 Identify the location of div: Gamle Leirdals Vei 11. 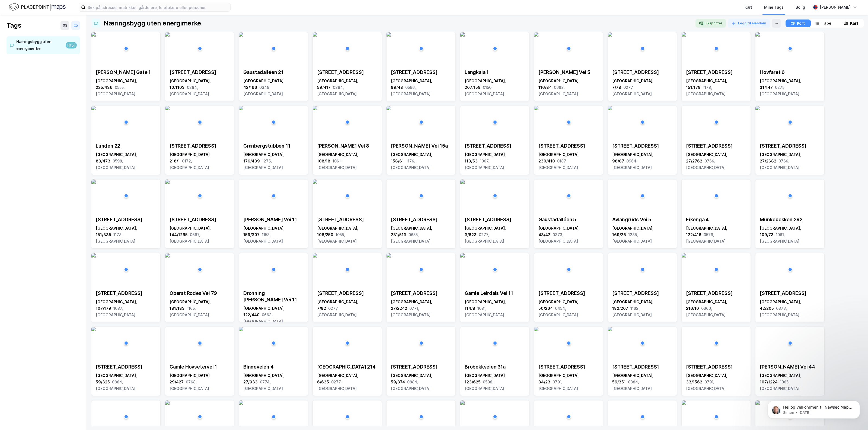
(495, 293).